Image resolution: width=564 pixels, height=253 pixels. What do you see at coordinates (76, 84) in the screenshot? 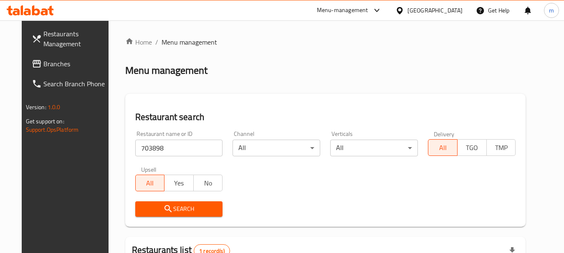
I see `span: Search Branch Phone` at bounding box center [76, 84].